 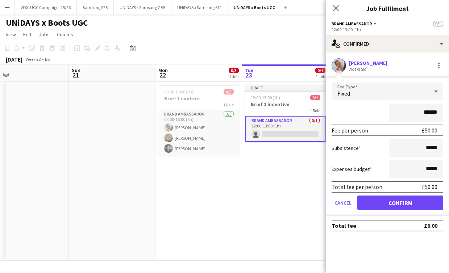 What do you see at coordinates (343, 203) in the screenshot?
I see `button: Cancel` at bounding box center [343, 203].